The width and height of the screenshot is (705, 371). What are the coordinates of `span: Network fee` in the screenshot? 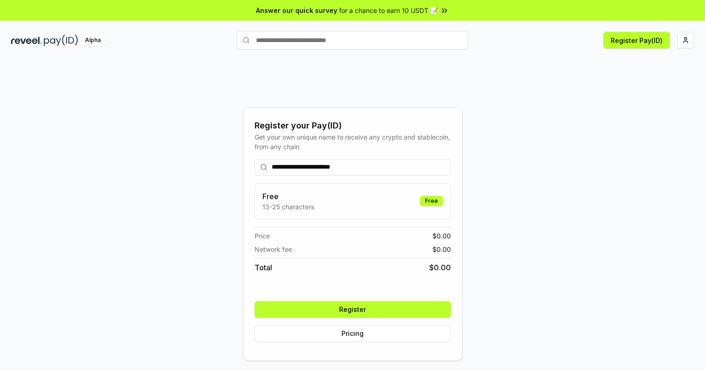 It's located at (273, 249).